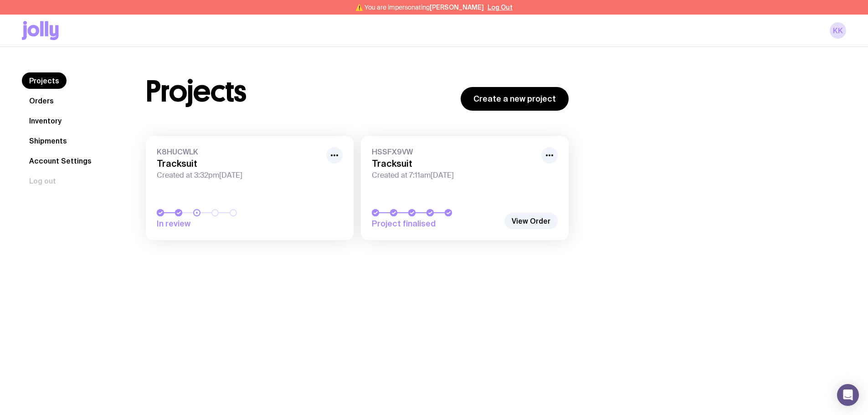 Image resolution: width=868 pixels, height=415 pixels. Describe the element at coordinates (196, 92) in the screenshot. I see `h1: Projects` at that location.